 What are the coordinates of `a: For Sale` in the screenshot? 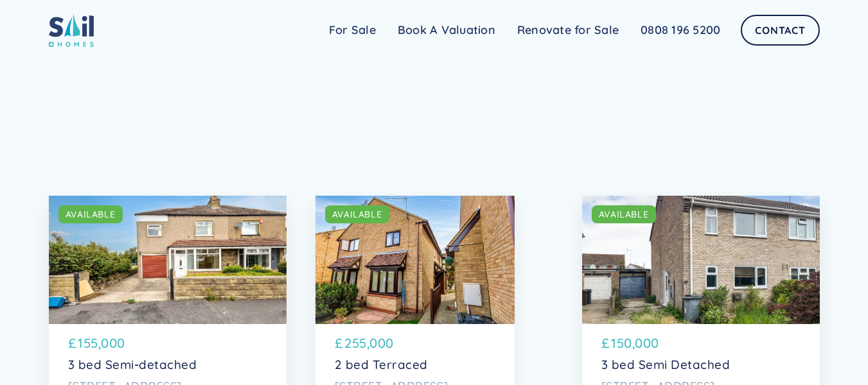 It's located at (352, 30).